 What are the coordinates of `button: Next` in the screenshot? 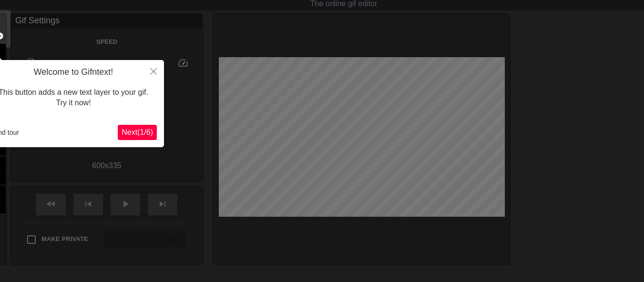 It's located at (137, 133).